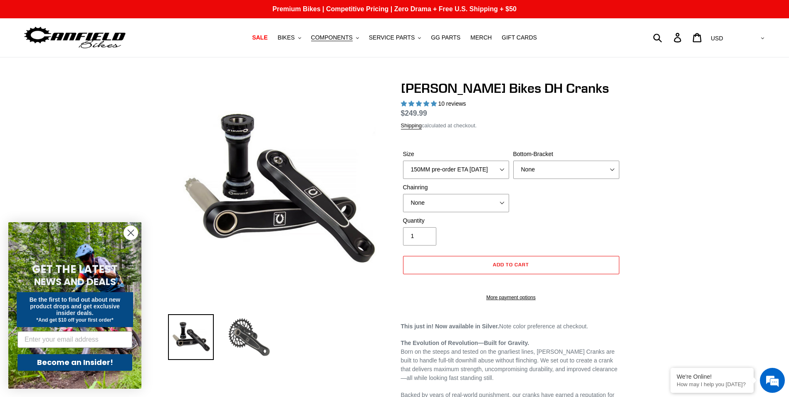  Describe the element at coordinates (456, 187) in the screenshot. I see `label: Chainring` at that location.